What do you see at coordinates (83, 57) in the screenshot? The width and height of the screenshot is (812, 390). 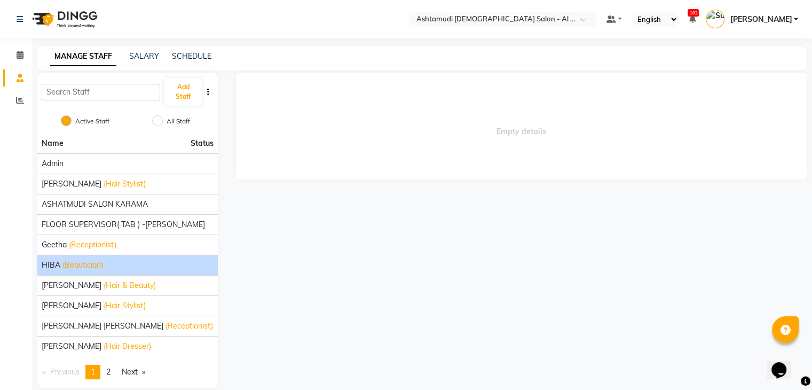 I see `a: MANAGE STAFF` at bounding box center [83, 57].